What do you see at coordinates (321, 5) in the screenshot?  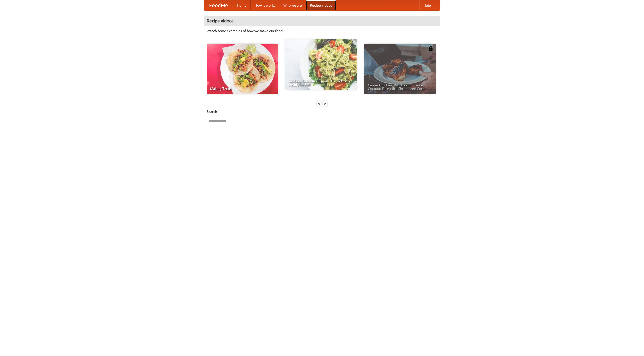 I see `a: Recipe videos` at bounding box center [321, 5].